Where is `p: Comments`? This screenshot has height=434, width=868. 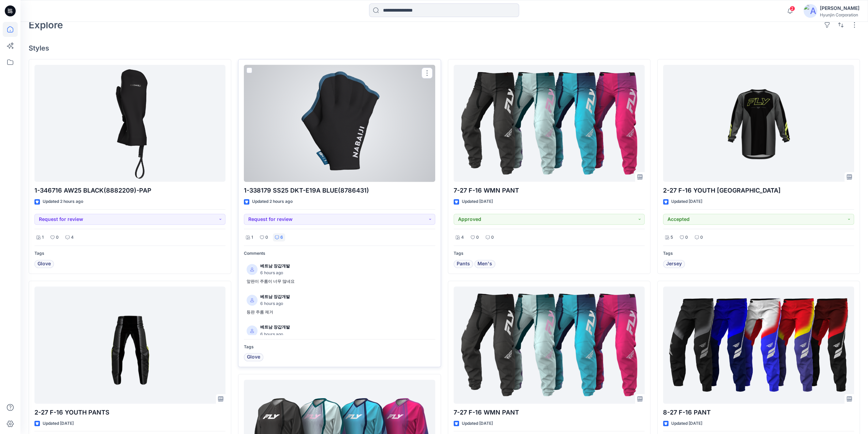
p: Comments is located at coordinates (340, 253).